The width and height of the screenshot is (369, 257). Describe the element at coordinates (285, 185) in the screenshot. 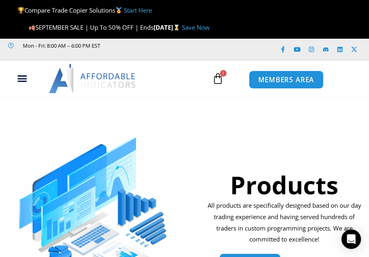

I see `h1: Products` at that location.